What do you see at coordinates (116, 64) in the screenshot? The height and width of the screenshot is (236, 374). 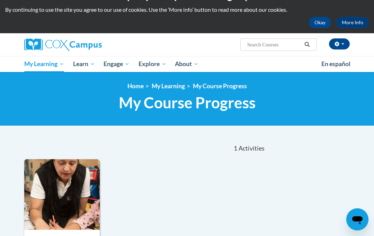 I see `a: Engage` at bounding box center [116, 64].